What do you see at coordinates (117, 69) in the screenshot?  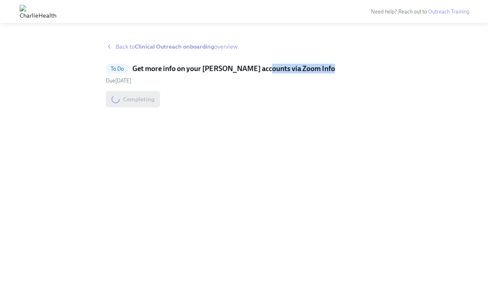 I see `span: To Do` at bounding box center [117, 69].